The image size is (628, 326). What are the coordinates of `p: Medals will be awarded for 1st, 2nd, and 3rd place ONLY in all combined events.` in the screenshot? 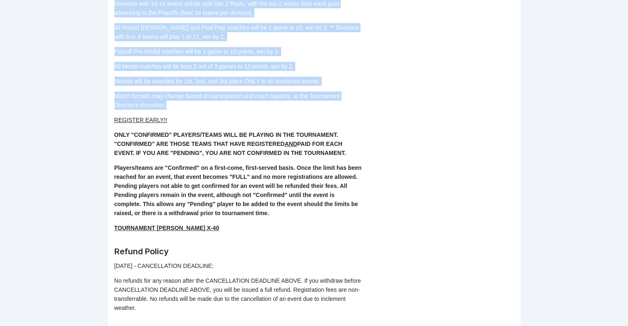 It's located at (238, 81).